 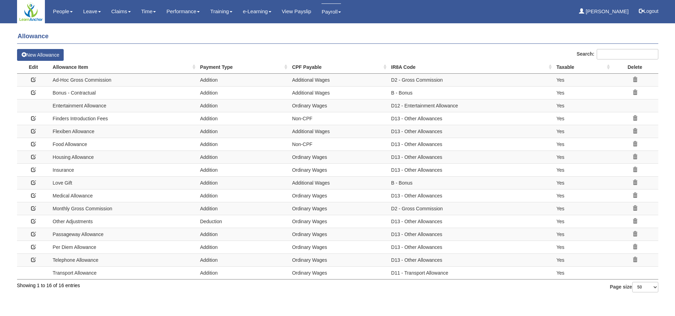 What do you see at coordinates (124, 247) in the screenshot?
I see `td: Per Diem Allowance` at bounding box center [124, 247].